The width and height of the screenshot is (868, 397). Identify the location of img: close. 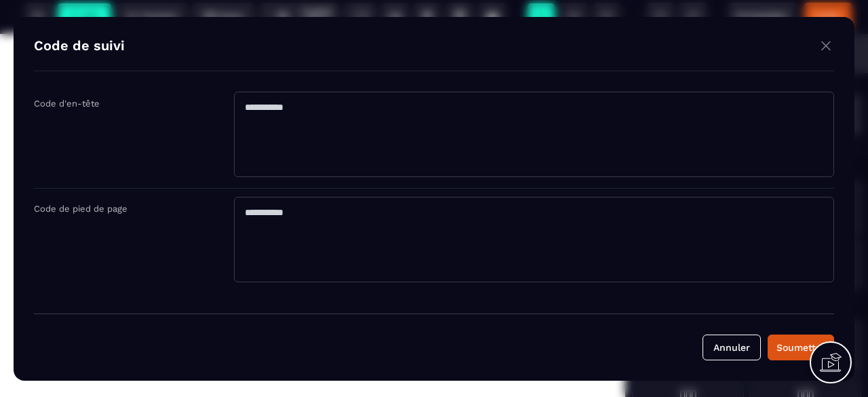
(826, 45).